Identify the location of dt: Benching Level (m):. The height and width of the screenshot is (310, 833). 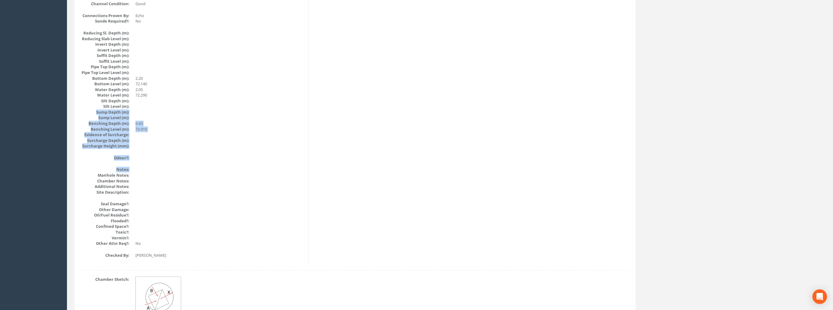
(105, 129).